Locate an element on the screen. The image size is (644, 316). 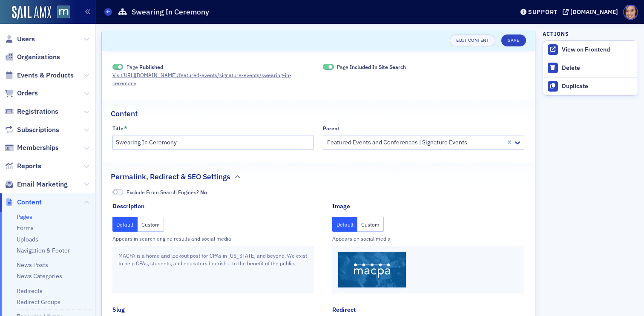
span: Profile is located at coordinates (630, 12).